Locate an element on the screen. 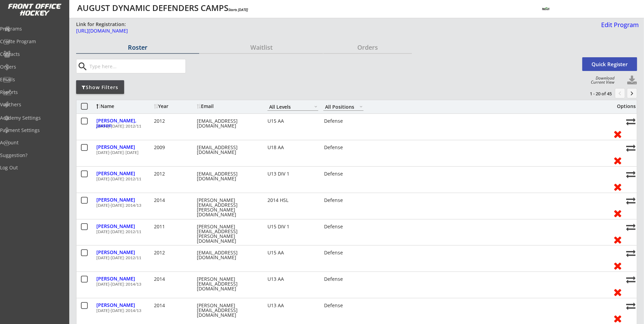 The width and height of the screenshot is (644, 324). div: Link for Registration: is located at coordinates (101, 24).